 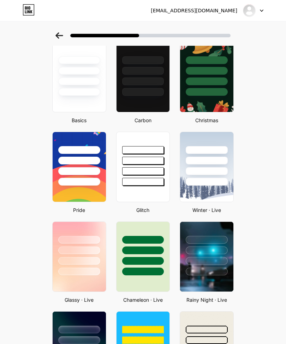 What do you see at coordinates (143, 120) in the screenshot?
I see `div: Carbon` at bounding box center [143, 120].